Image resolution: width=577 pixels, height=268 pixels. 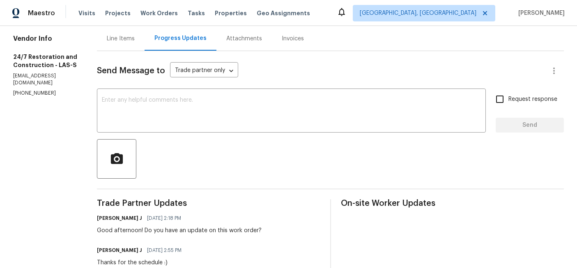 What do you see at coordinates (159, 13) in the screenshot?
I see `span: Work Orders` at bounding box center [159, 13].